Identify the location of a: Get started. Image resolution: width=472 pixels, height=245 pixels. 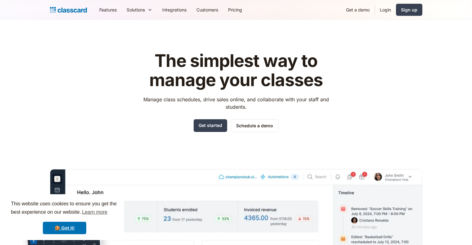
(210, 126).